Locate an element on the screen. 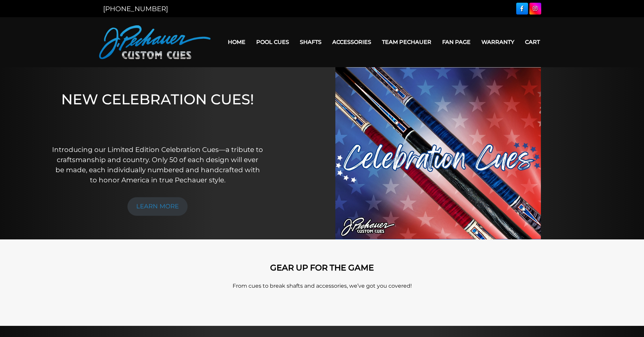 The image size is (644, 337). p: Introducing our Limited Edition Celebration Cues—a tribute to craftsmanship and country. Only 50 ... is located at coordinates (158, 165).